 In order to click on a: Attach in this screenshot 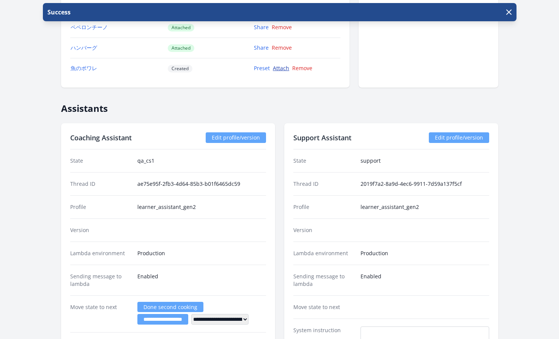, I will do `click(281, 68)`.